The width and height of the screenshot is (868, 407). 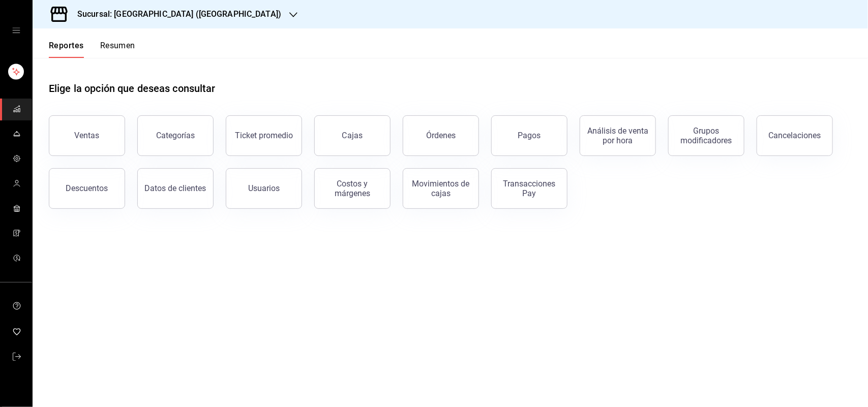 What do you see at coordinates (529, 136) in the screenshot?
I see `button: Pagos` at bounding box center [529, 136].